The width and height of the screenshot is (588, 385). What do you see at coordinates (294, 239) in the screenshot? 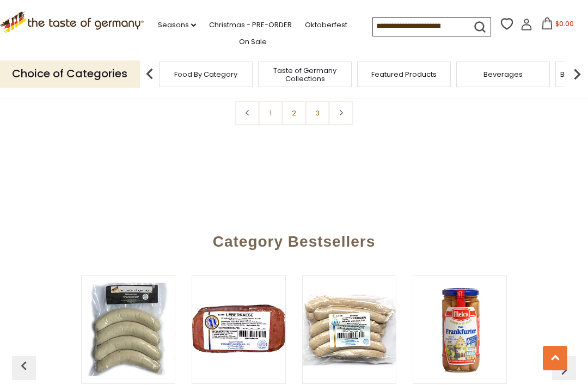
I see `div: Category Bestsellers` at bounding box center [294, 239].